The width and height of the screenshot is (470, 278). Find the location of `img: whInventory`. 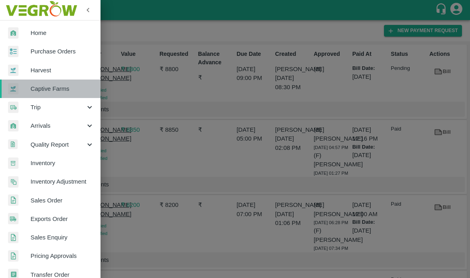

img: whInventory is located at coordinates (13, 163).